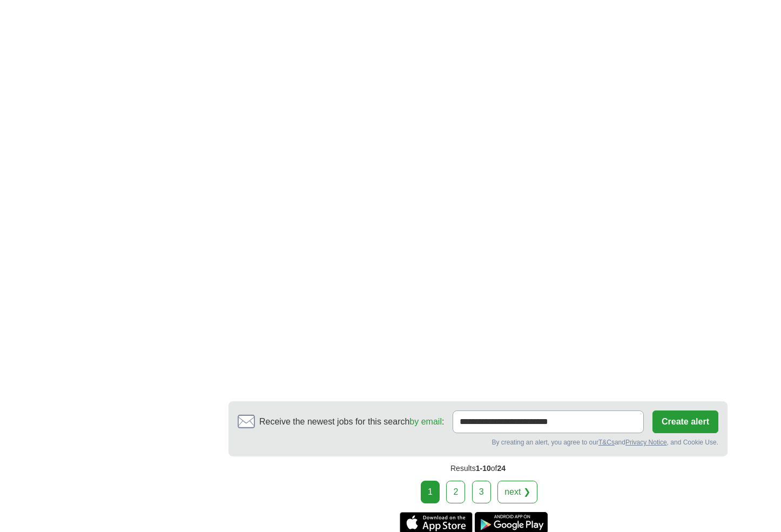 The width and height of the screenshot is (781, 532). Describe the element at coordinates (430, 492) in the screenshot. I see `div: 1` at that location.